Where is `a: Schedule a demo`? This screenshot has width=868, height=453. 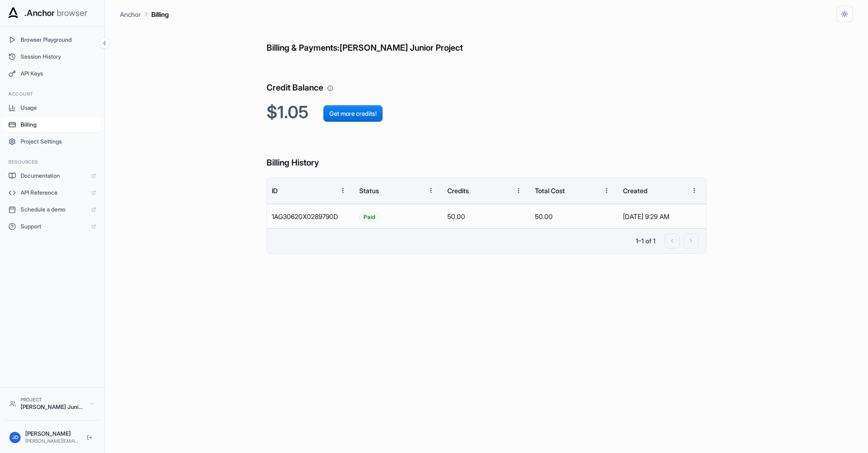 a: Schedule a demo is located at coordinates (52, 209).